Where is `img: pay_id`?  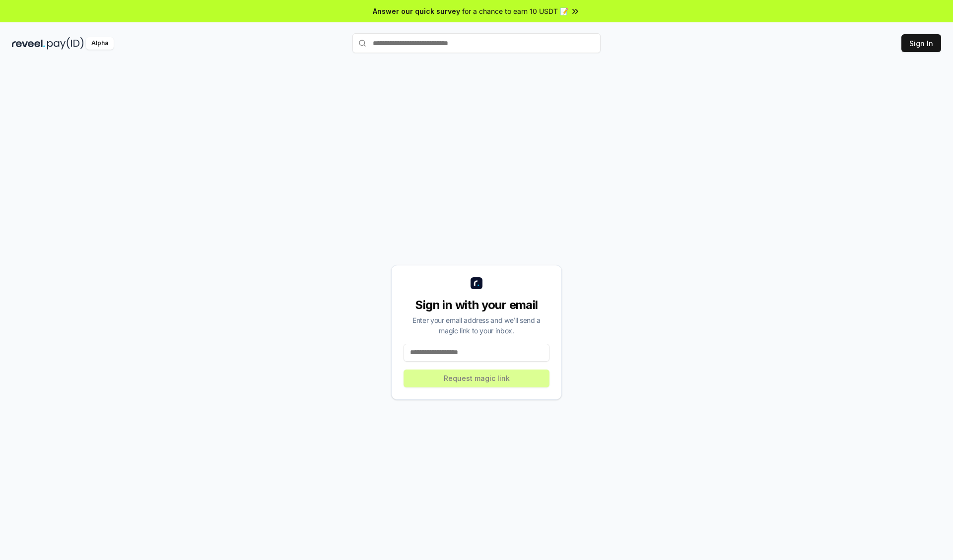
img: pay_id is located at coordinates (66, 43).